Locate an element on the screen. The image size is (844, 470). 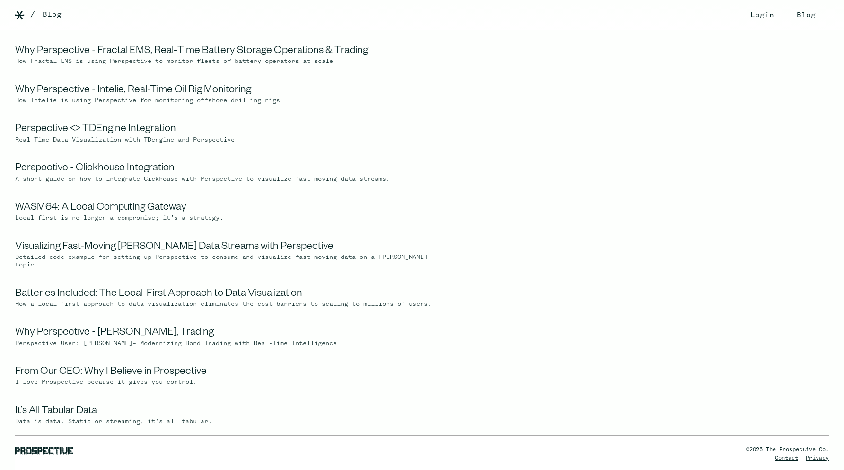
a: Batteries Included: The Local-First Approach to Data Visualization is located at coordinates (158, 294).